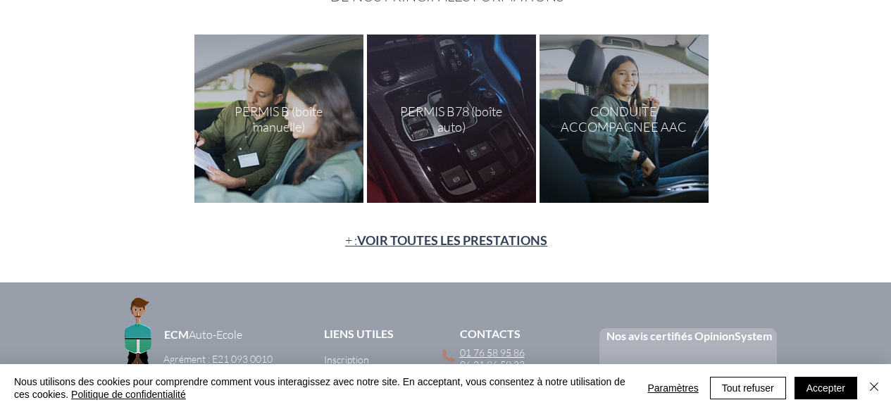 The height and width of the screenshot is (412, 891). What do you see at coordinates (128, 395) in the screenshot?
I see `a: Politique de confidentialité` at bounding box center [128, 395].